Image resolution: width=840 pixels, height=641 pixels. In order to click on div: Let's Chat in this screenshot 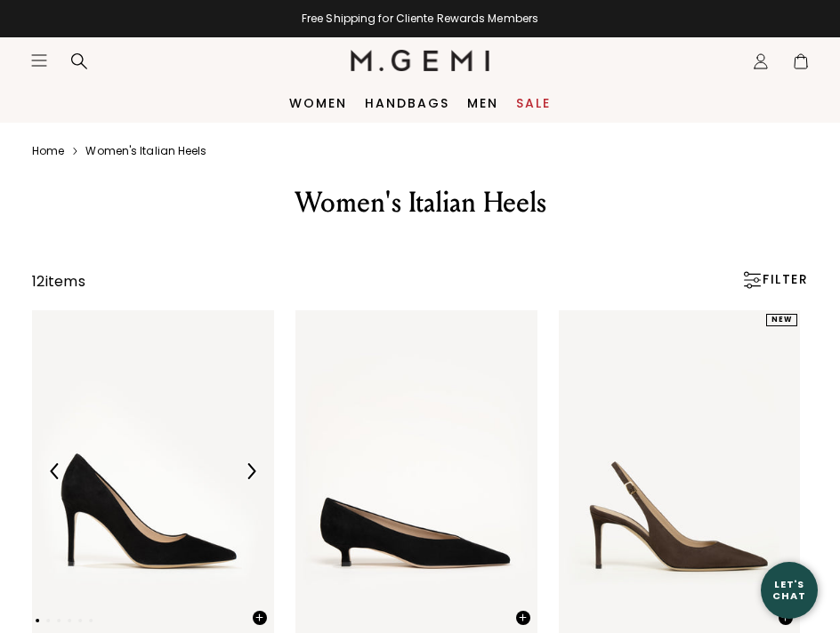, I will do `click(789, 590)`.